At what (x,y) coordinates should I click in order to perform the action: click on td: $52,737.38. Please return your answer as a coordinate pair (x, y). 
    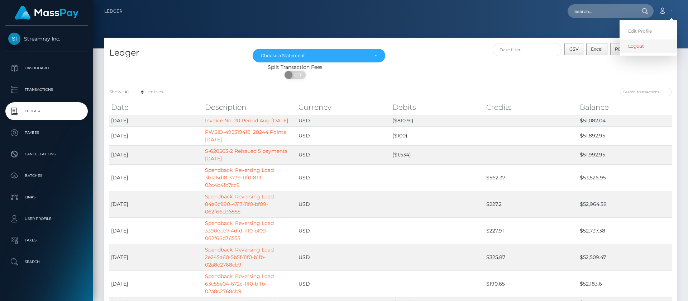
    Looking at the image, I should click on (625, 230).